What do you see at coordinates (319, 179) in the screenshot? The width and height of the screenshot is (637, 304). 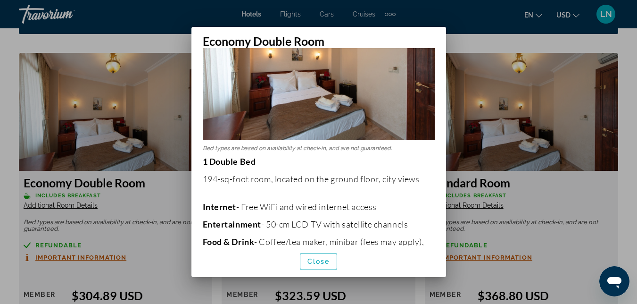 I see `p: 194-sq-foot room, located on the ground floor, city views` at bounding box center [319, 179].